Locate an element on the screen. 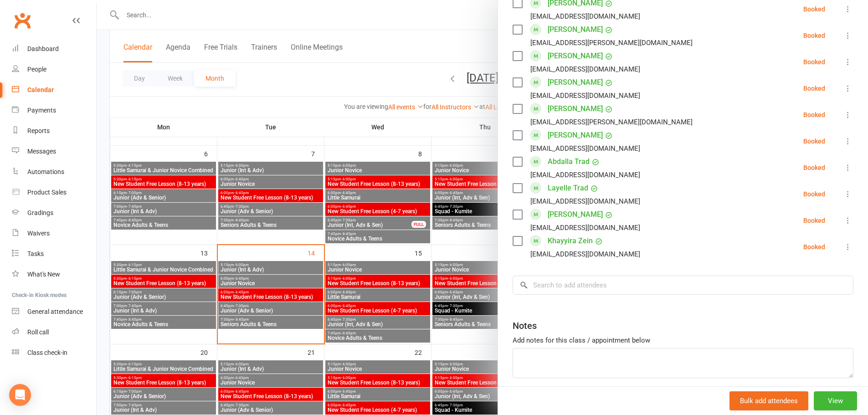 The image size is (868, 415). div: Add notes for this class / appointment below is located at coordinates (683, 340).